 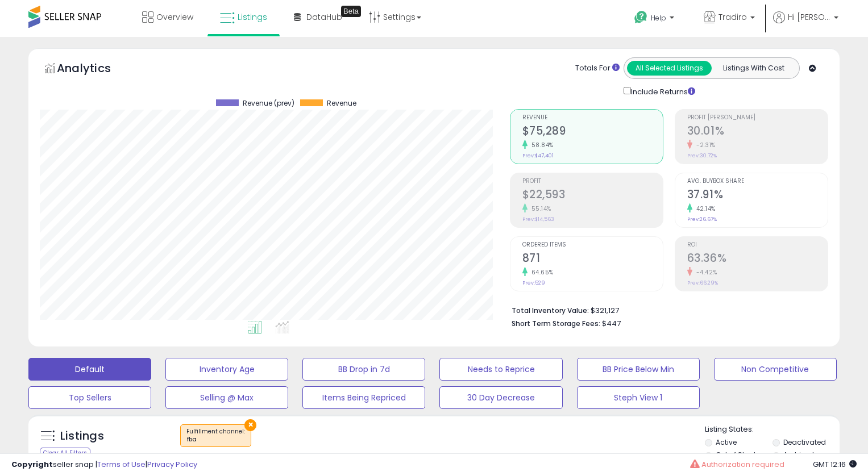 I want to click on span: Tradiro, so click(x=733, y=17).